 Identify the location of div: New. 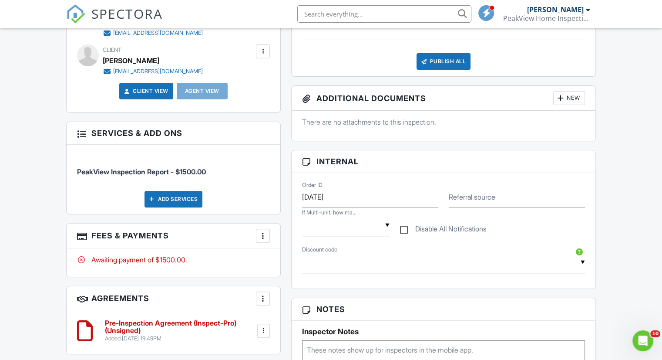
(569, 98).